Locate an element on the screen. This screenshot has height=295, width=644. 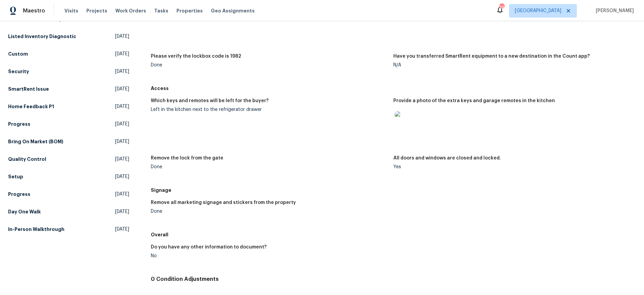
h5: Access is located at coordinates (393, 89).